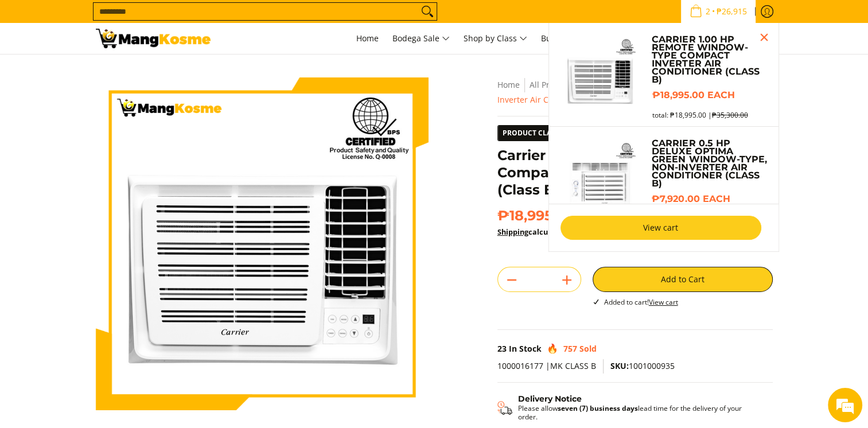  I want to click on a: Carrier 0.5 HP Deluxe Optima Green Window-Type, Non-Inverter Air Conditioner (Class B), so click(709, 164).